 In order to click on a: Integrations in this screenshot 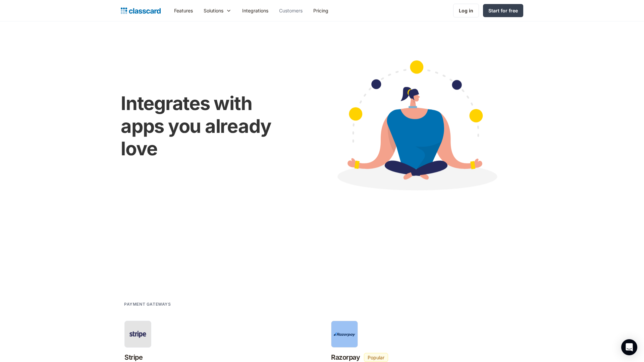, I will do `click(256, 10)`.